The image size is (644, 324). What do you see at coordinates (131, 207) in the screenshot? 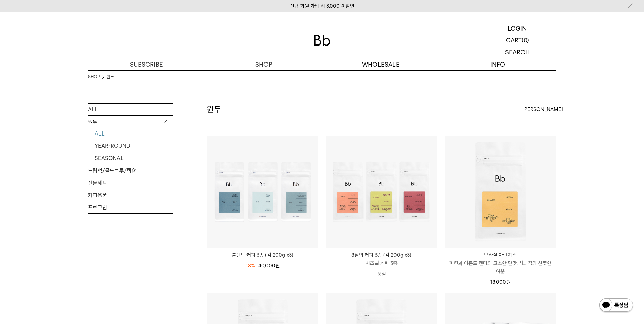
I see `a: 프로그램` at bounding box center [131, 207].